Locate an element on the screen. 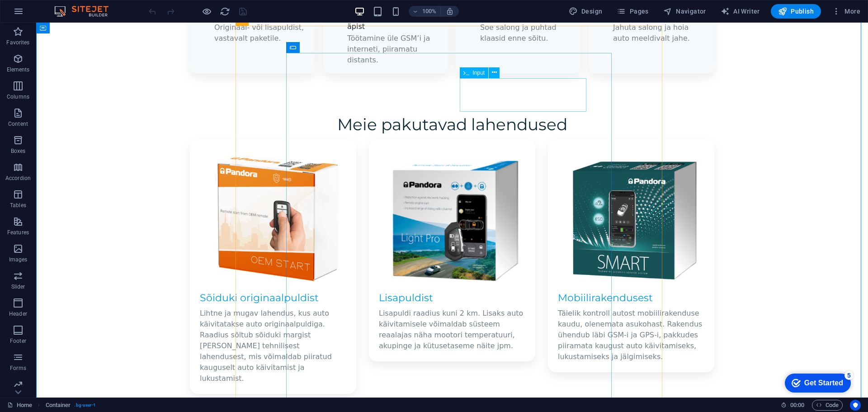  p: Tables is located at coordinates (18, 205).